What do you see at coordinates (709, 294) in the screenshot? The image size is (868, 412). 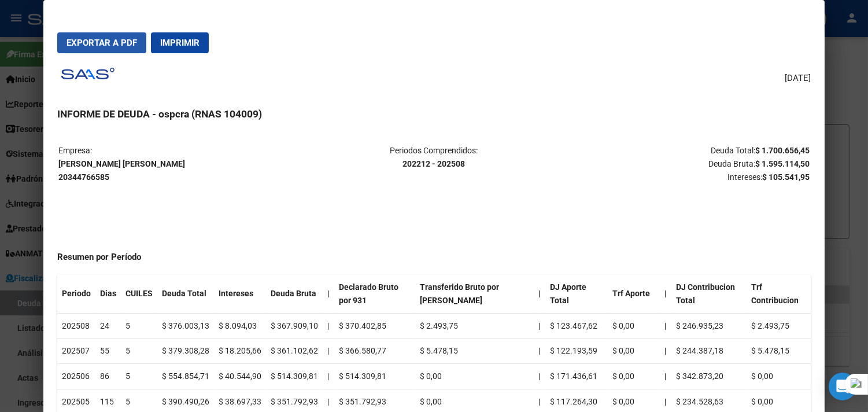 I see `th: DJ Contribucion Total` at bounding box center [709, 294].